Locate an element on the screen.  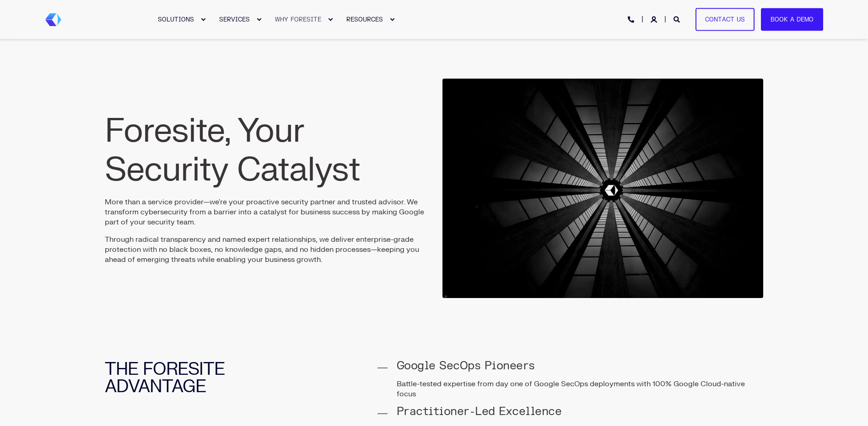
div: Expand WHY FORESITE is located at coordinates (331, 20).